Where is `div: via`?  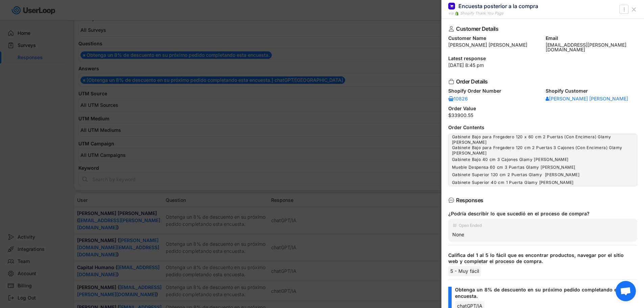
div: via is located at coordinates (451, 13).